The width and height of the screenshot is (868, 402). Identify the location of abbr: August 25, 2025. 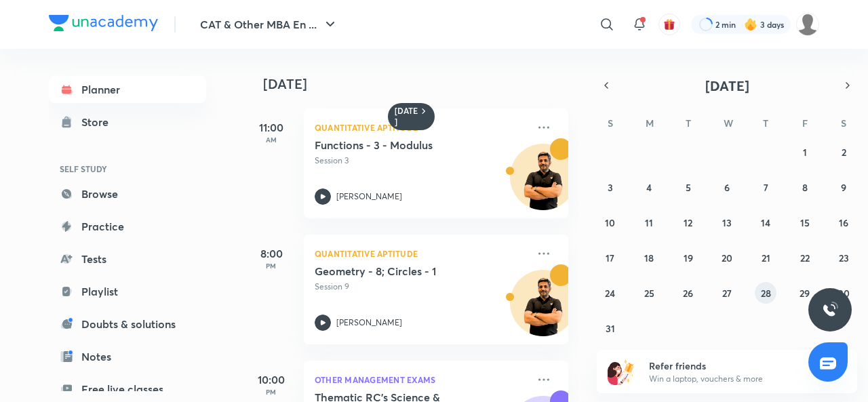
(649, 293).